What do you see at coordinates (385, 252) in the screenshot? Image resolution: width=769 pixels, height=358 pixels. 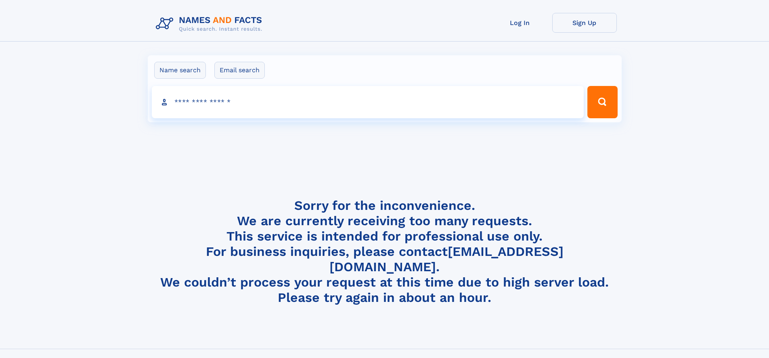 I see `h4: Sorry for the inconvenience. We are currently receiving too many requests. This service is intend...` at bounding box center [385, 252].